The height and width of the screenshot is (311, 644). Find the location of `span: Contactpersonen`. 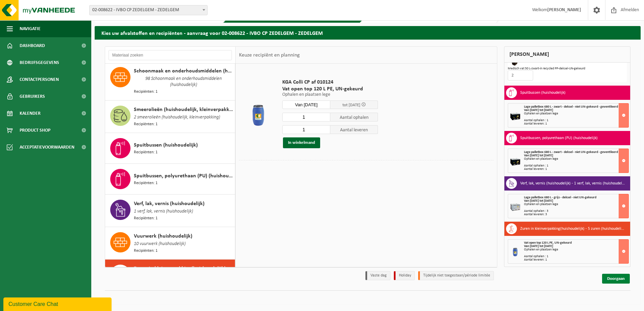

span: Contactpersonen is located at coordinates (39, 79).